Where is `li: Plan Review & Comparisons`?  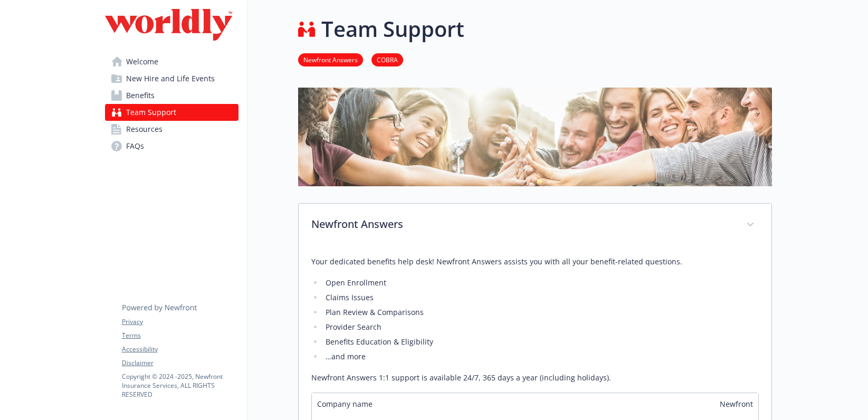 li: Plan Review & Comparisons is located at coordinates (541, 312).